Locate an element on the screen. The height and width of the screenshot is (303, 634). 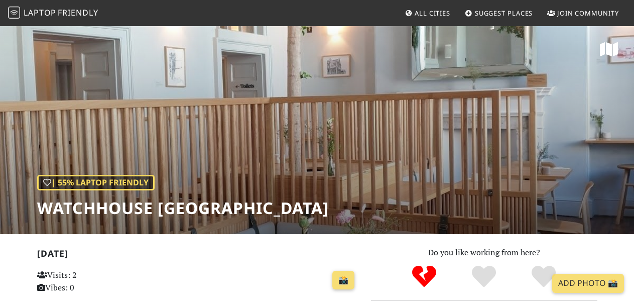
div: No is located at coordinates (424, 277).